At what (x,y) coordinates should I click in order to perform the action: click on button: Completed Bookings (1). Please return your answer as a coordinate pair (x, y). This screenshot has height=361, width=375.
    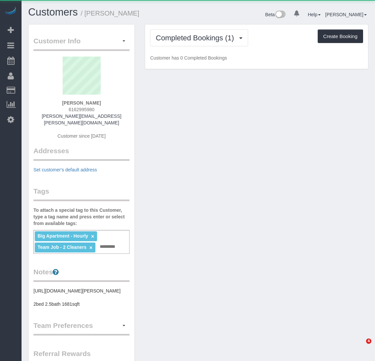
    Looking at the image, I should click on (199, 38).